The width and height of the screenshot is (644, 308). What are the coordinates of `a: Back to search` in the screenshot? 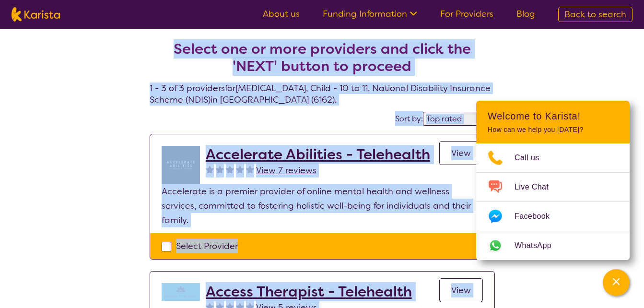 It's located at (595, 14).